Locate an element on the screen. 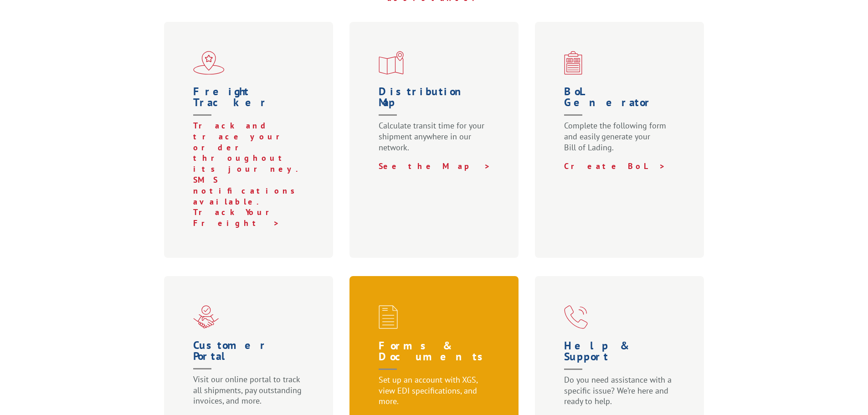 This screenshot has width=868, height=415. img: xgs-icon-flagship-distribution-model-red is located at coordinates (209, 63).